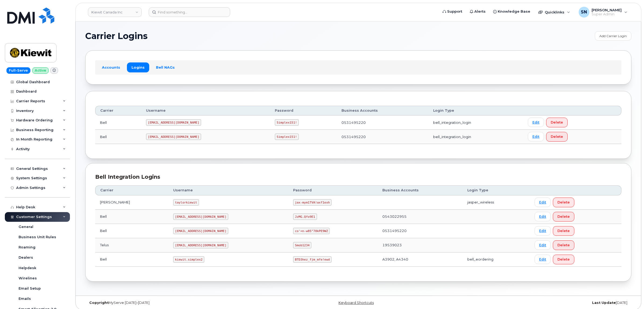 The image size is (644, 309). Describe the element at coordinates (312, 259) in the screenshot. I see `code: BTD3hez_fjm_mfe!ewd` at that location.